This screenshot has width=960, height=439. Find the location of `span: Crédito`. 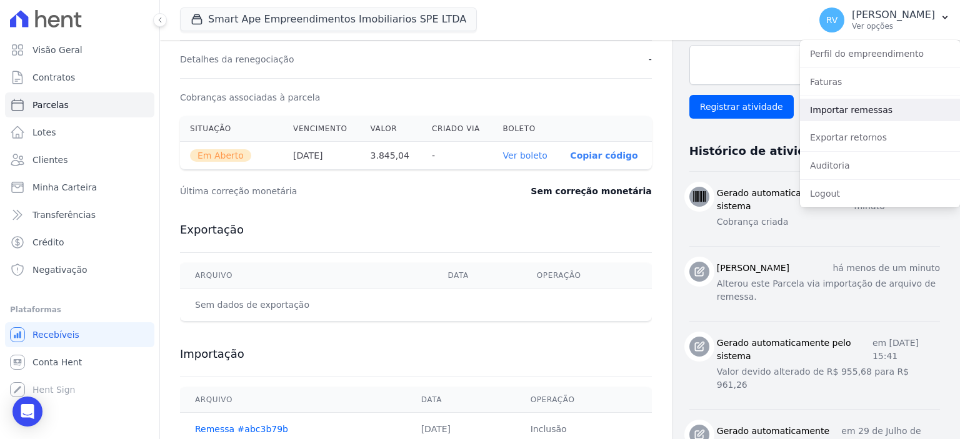

span: Crédito is located at coordinates (48, 242).